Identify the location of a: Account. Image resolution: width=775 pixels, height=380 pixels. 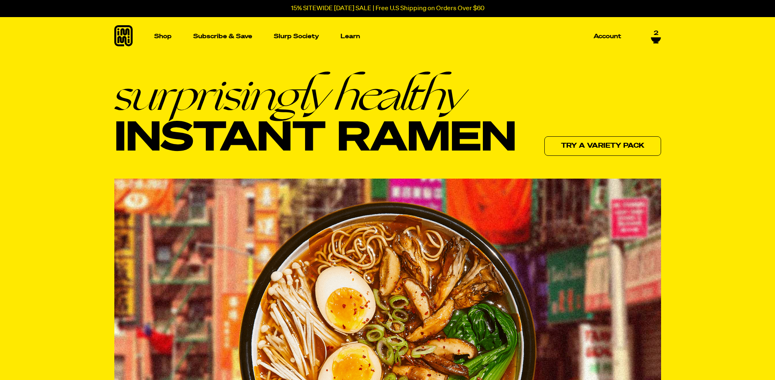
(607, 36).